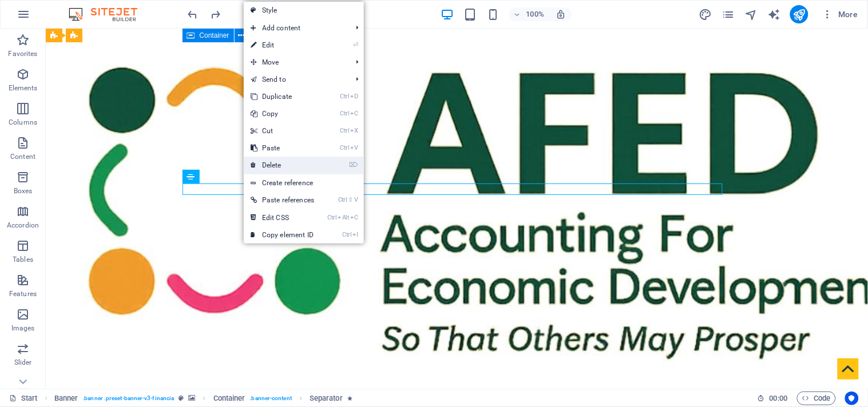 This screenshot has width=868, height=407. What do you see at coordinates (282, 114) in the screenshot?
I see `a: CtrlCCopy` at bounding box center [282, 114].